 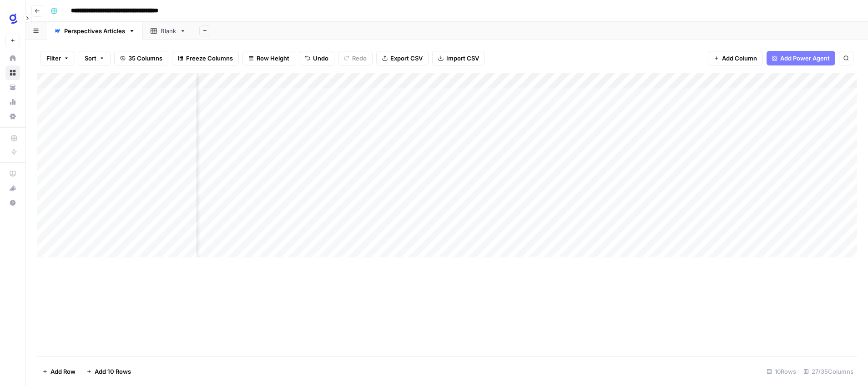 I want to click on span: Filter, so click(x=54, y=58).